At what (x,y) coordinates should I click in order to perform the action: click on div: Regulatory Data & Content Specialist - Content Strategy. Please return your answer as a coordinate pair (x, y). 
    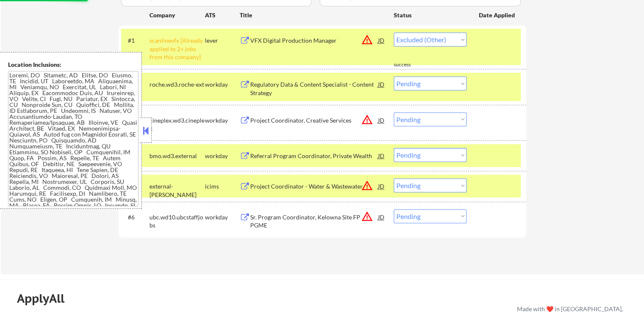
    Looking at the image, I should click on (314, 88).